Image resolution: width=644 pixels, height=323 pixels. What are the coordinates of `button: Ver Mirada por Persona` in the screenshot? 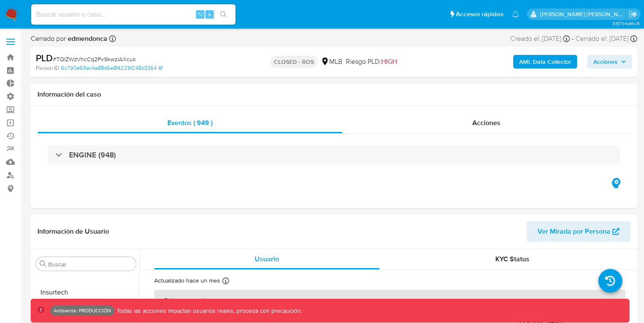 It's located at (578, 231).